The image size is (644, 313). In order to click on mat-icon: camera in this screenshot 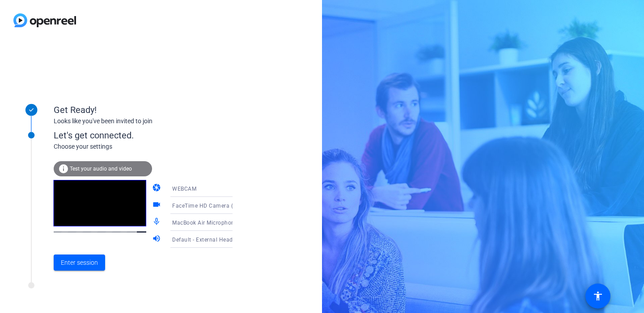, I will do `click(158, 189)`.